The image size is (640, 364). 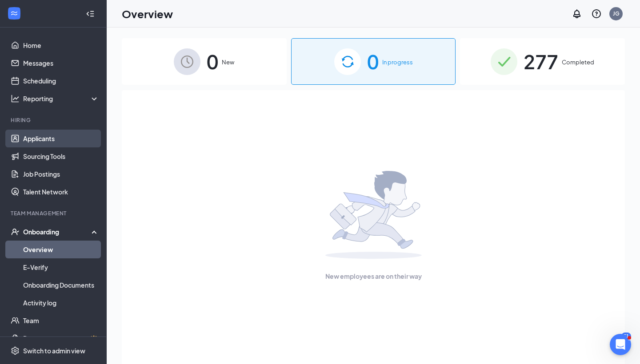 I want to click on h1: Overview, so click(x=147, y=14).